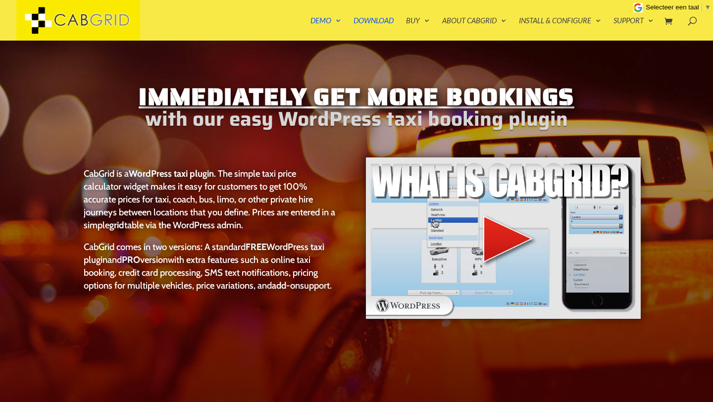  I want to click on strong: FREE, so click(256, 247).